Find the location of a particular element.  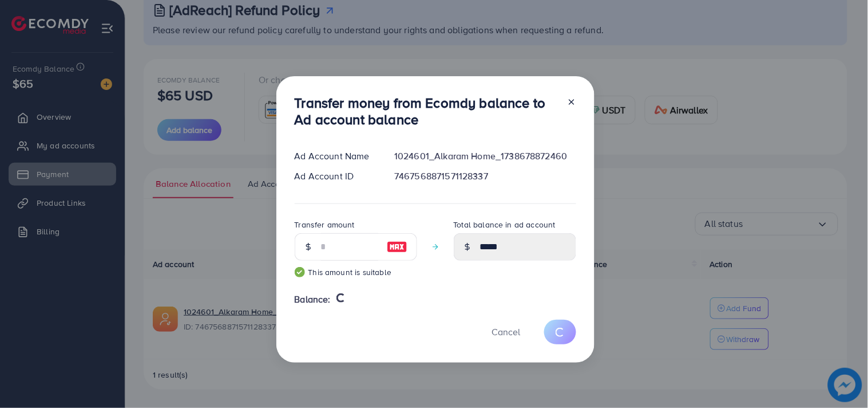

label: Total balance in ad account is located at coordinates (505, 225).